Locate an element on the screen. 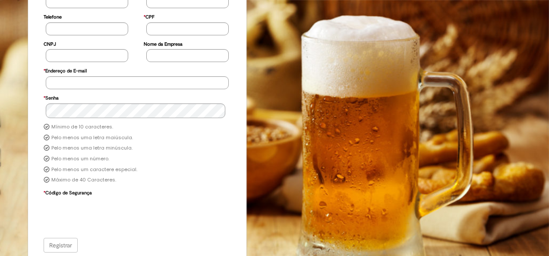 The image size is (549, 256). label: Senha is located at coordinates (51, 97).